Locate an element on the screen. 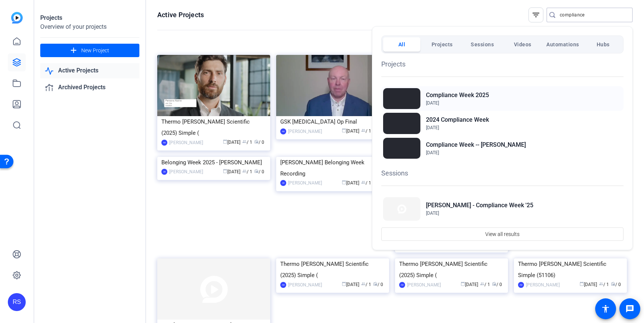  h1: Projects is located at coordinates (502, 64).